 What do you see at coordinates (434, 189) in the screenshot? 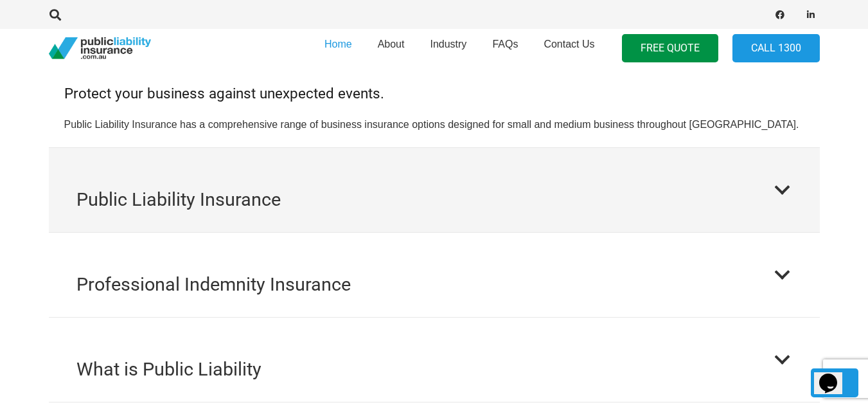
I see `button: Public Liability Insurance` at bounding box center [434, 189].